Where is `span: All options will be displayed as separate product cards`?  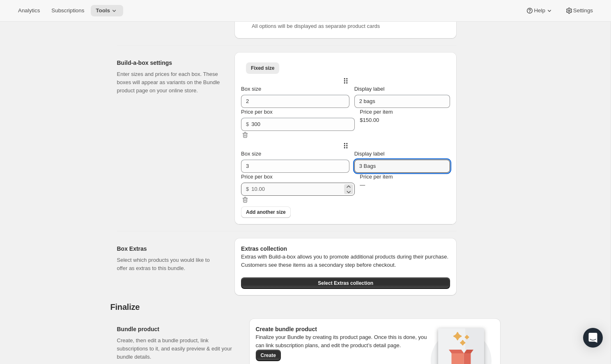 span: All options will be displayed as separate product cards is located at coordinates (316, 26).